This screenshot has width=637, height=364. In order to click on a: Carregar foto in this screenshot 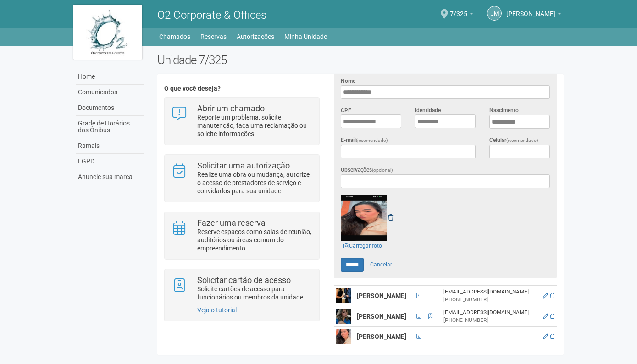, I will do `click(363, 246)`.